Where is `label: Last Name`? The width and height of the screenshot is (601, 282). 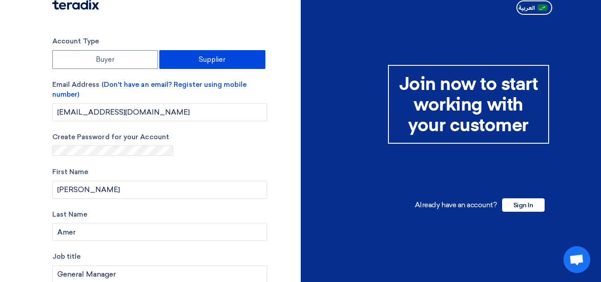 label: Last Name is located at coordinates (160, 215).